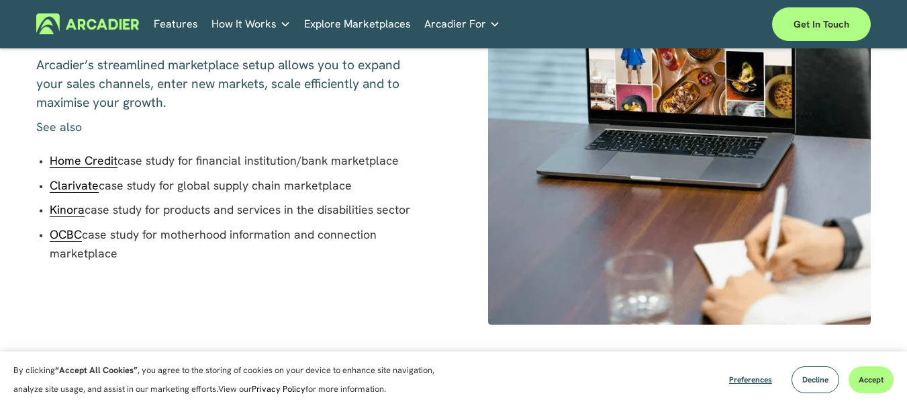 Image resolution: width=907 pixels, height=408 pixels. I want to click on span: Home Credit, so click(83, 160).